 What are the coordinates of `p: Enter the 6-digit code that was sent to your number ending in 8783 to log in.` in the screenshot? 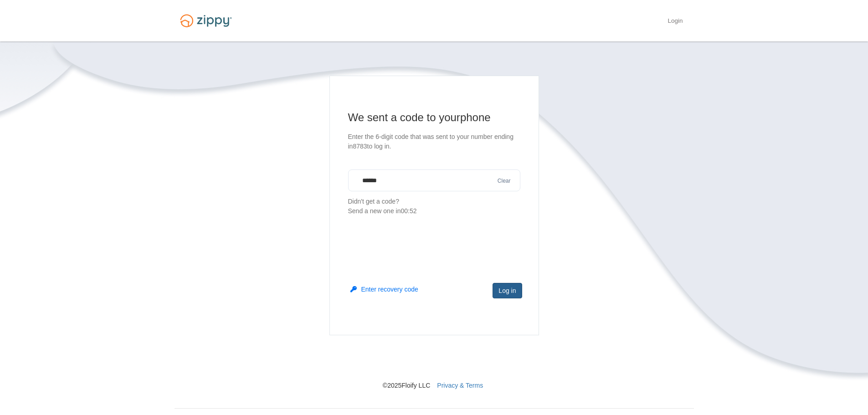 It's located at (434, 142).